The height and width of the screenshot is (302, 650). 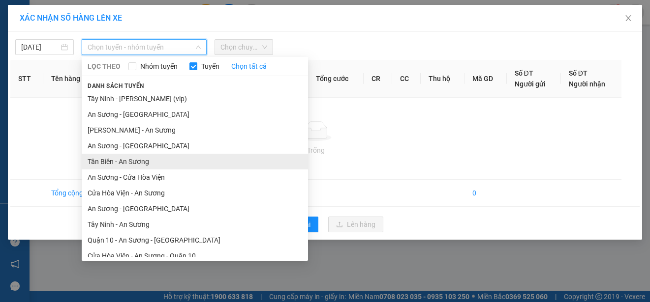 What do you see at coordinates (195, 178) in the screenshot?
I see `li: An Sương - Cửa Hòa Viện` at bounding box center [195, 178].